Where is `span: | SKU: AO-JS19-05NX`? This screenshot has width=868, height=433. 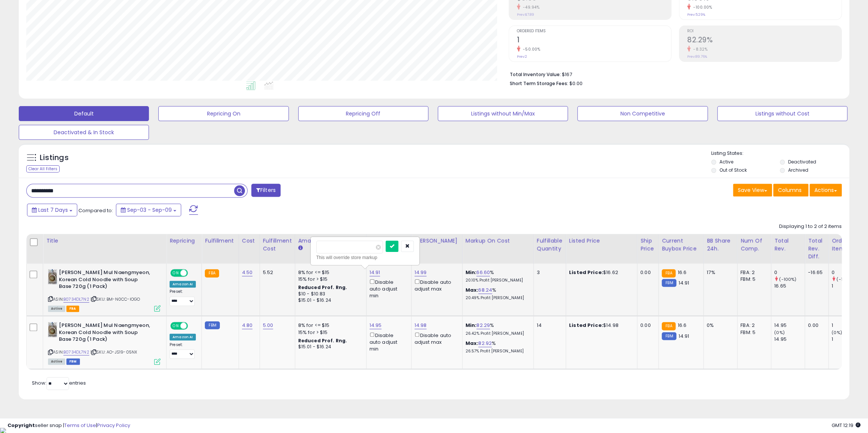
span: | SKU: AO-JS19-05NX is located at coordinates (114, 353).